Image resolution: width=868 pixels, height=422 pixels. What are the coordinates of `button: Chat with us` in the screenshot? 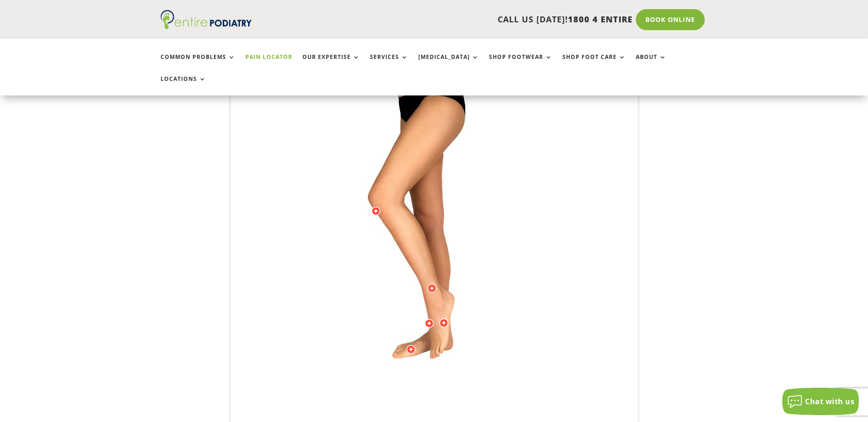 It's located at (821, 401).